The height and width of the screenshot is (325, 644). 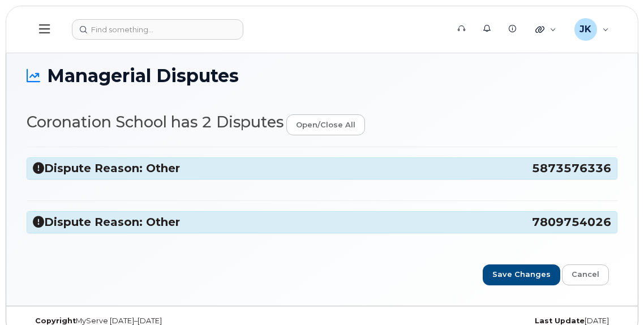 What do you see at coordinates (521, 275) in the screenshot?
I see `input: Save Changes` at bounding box center [521, 275].